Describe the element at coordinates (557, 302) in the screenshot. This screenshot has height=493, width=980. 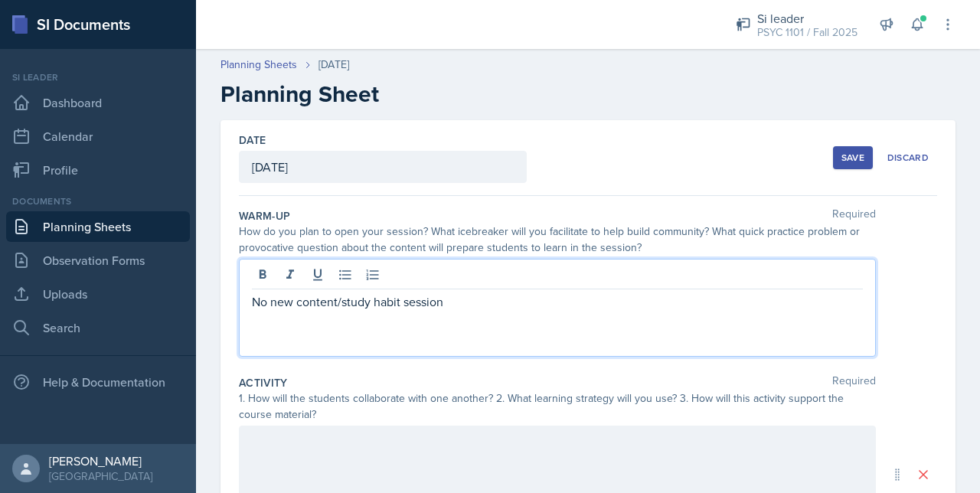
I see `p: No new content/study habit session` at that location.